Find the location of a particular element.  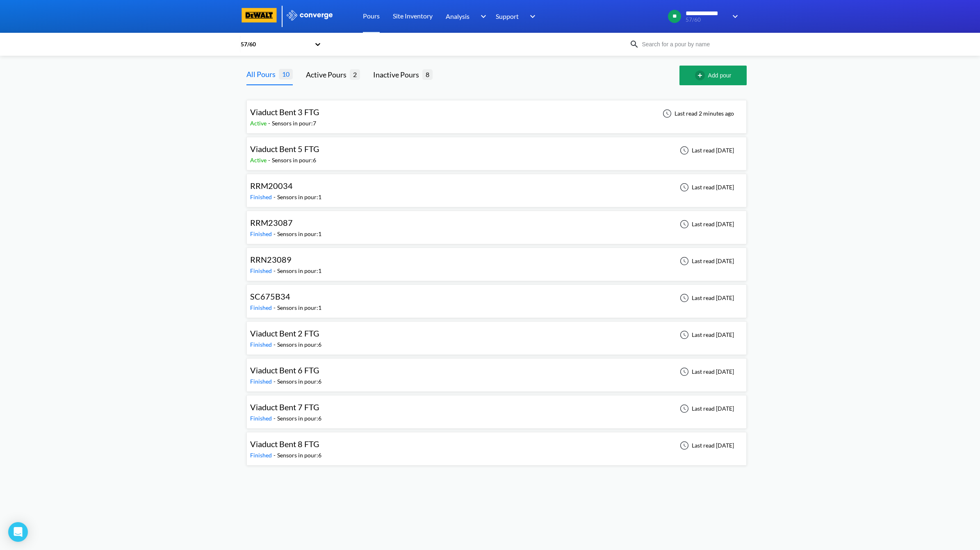

img: icon-search.svg is located at coordinates (634, 45).